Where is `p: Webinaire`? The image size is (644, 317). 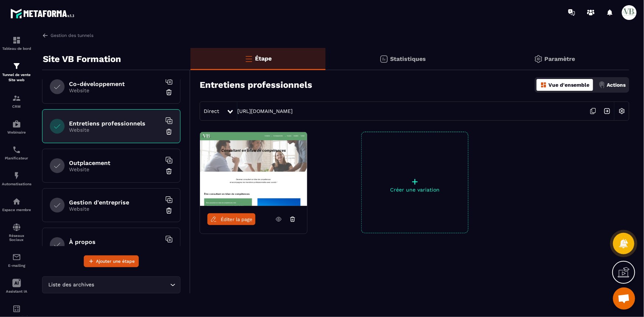 p: Webinaire is located at coordinates (16, 132).